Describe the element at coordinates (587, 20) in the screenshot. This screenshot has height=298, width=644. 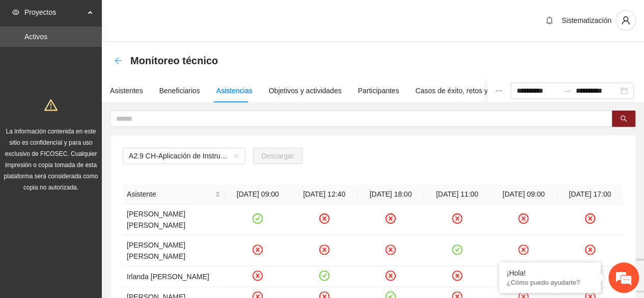
I see `span: Sistematización` at that location.